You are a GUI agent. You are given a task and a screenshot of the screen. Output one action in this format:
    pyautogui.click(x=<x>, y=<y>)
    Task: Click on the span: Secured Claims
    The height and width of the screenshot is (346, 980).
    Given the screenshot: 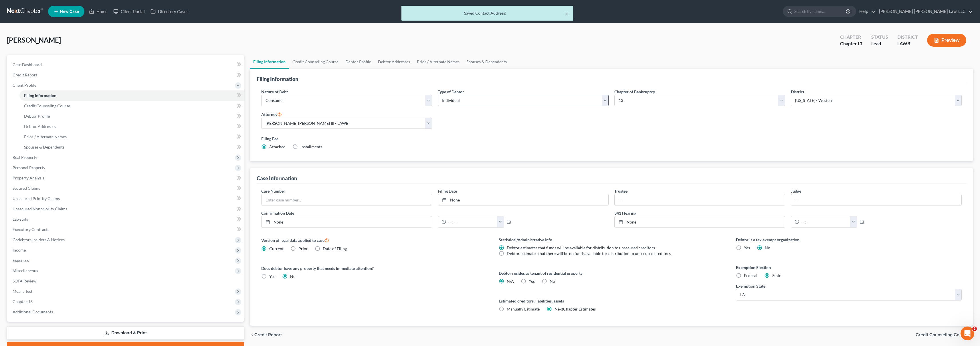 What is the action you would take?
    pyautogui.click(x=26, y=188)
    